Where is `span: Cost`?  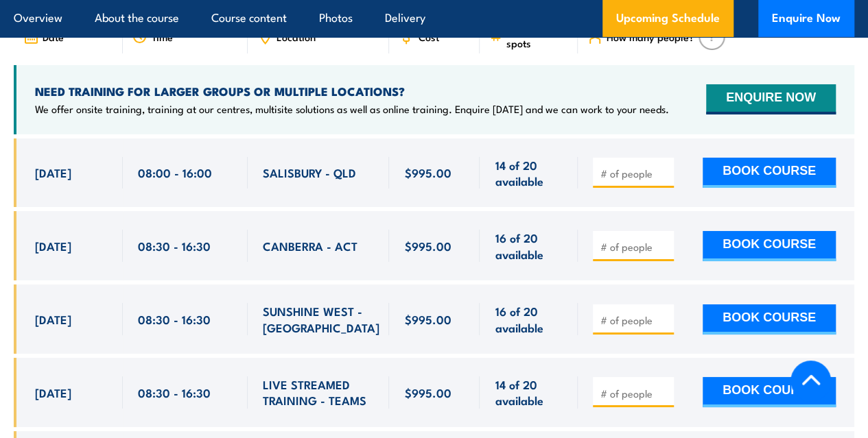
span: Cost is located at coordinates (428, 36).